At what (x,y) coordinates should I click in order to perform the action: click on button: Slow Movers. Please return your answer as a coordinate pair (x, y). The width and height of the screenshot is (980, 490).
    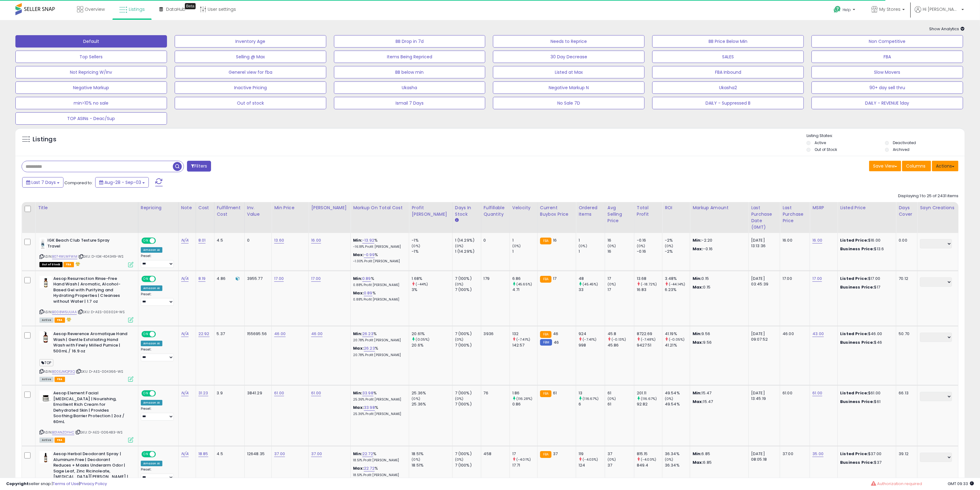
    Looking at the image, I should click on (888, 72).